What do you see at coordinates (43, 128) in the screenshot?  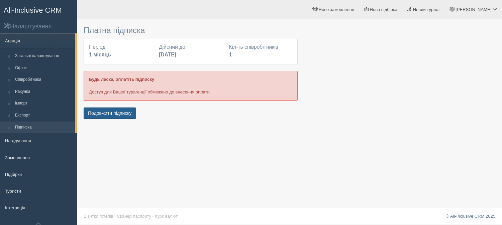 I see `a: Підписка` at bounding box center [43, 128].